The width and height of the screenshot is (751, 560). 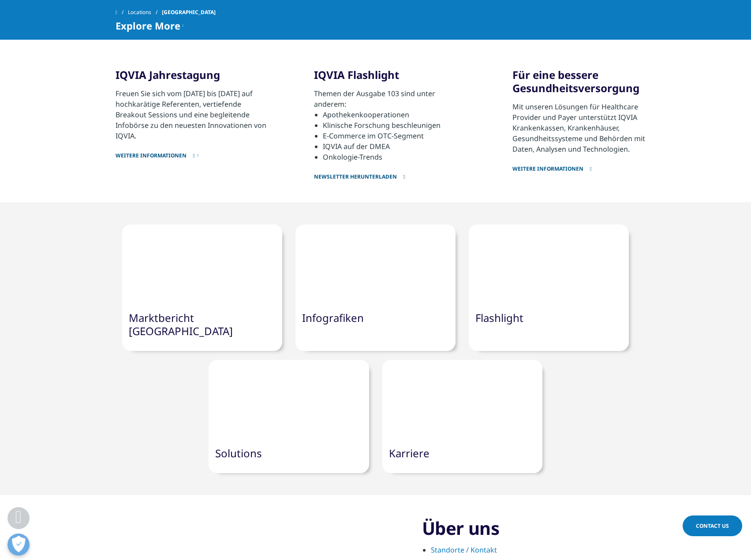 I want to click on li: Apothekenkooperationen, so click(x=394, y=114).